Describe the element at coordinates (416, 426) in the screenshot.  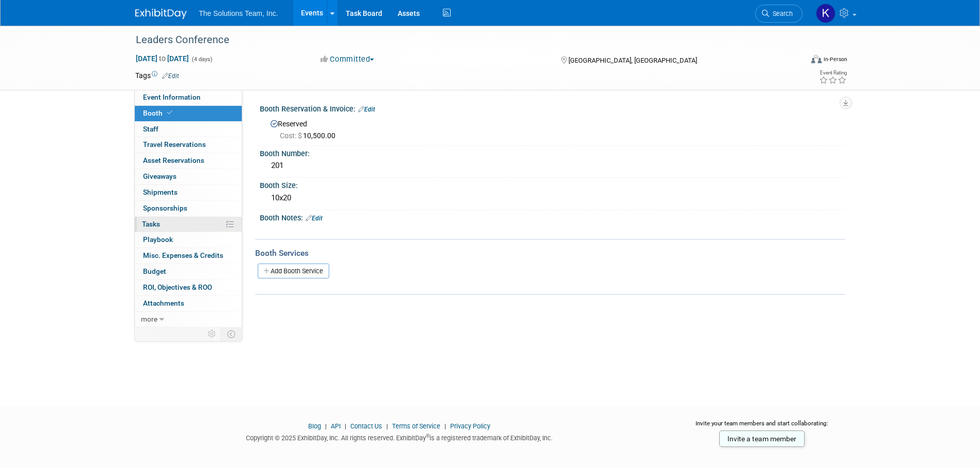
I see `a: Terms of Service` at that location.